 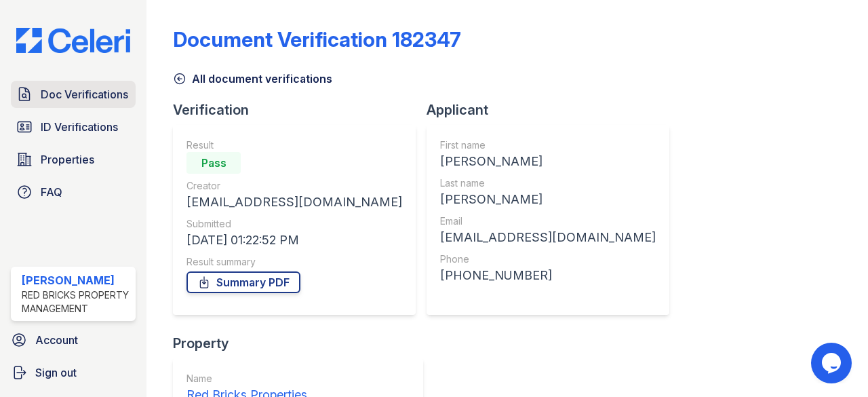 I want to click on div: Result, so click(x=294, y=145).